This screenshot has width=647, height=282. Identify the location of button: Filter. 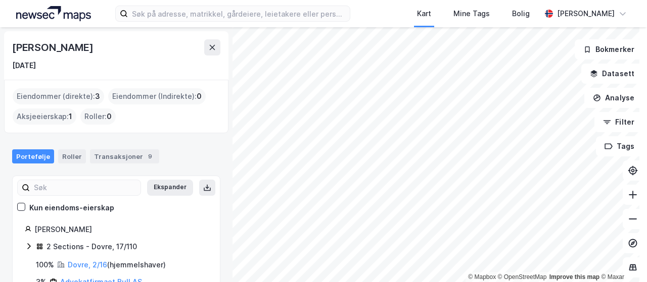
(618, 122).